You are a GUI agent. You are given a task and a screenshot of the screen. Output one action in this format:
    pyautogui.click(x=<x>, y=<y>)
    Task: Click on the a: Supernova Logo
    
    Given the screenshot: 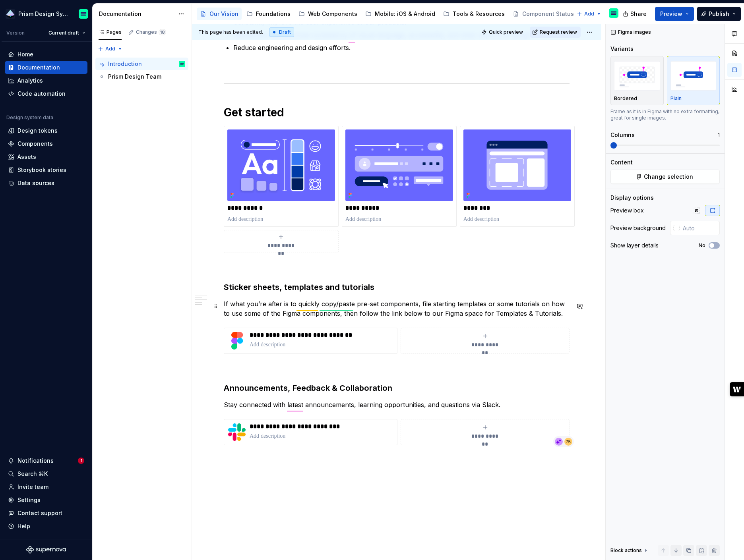 What is the action you would take?
    pyautogui.click(x=46, y=549)
    